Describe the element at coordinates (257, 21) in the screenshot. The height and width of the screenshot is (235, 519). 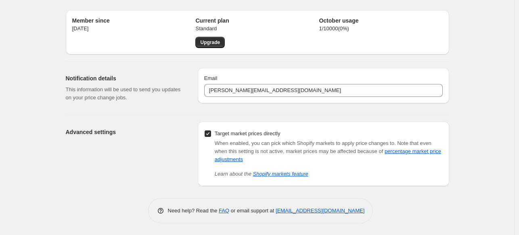
I see `h2: Current plan` at that location.